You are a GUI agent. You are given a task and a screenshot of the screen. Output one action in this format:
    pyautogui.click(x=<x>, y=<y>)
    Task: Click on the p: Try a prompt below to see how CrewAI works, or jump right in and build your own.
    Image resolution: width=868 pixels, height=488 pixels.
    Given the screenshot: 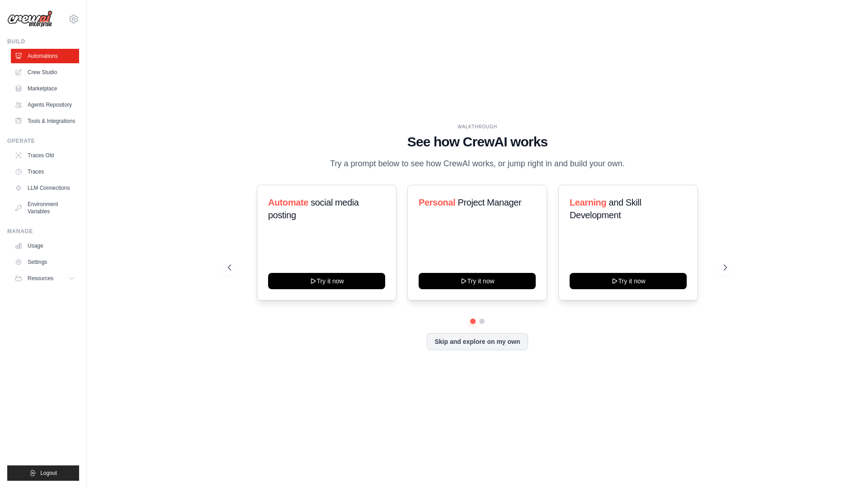 What is the action you would take?
    pyautogui.click(x=478, y=163)
    